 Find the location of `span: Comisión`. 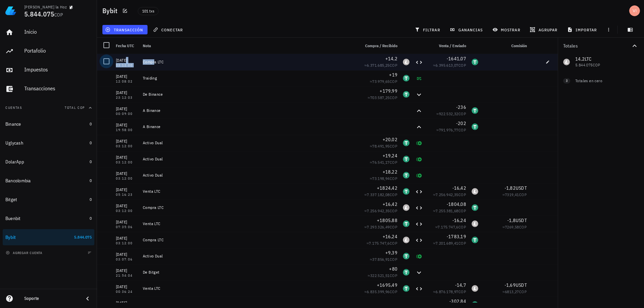

span: Comisión is located at coordinates (519, 46).